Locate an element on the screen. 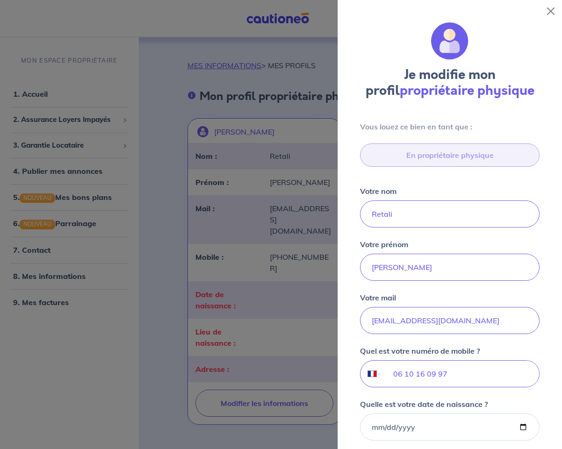  strong: propriétaire physique is located at coordinates (467, 91).